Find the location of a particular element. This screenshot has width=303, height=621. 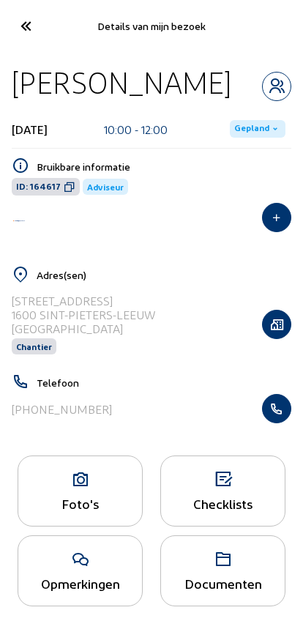

h5: Bruikbare informatie is located at coordinates (164, 166).